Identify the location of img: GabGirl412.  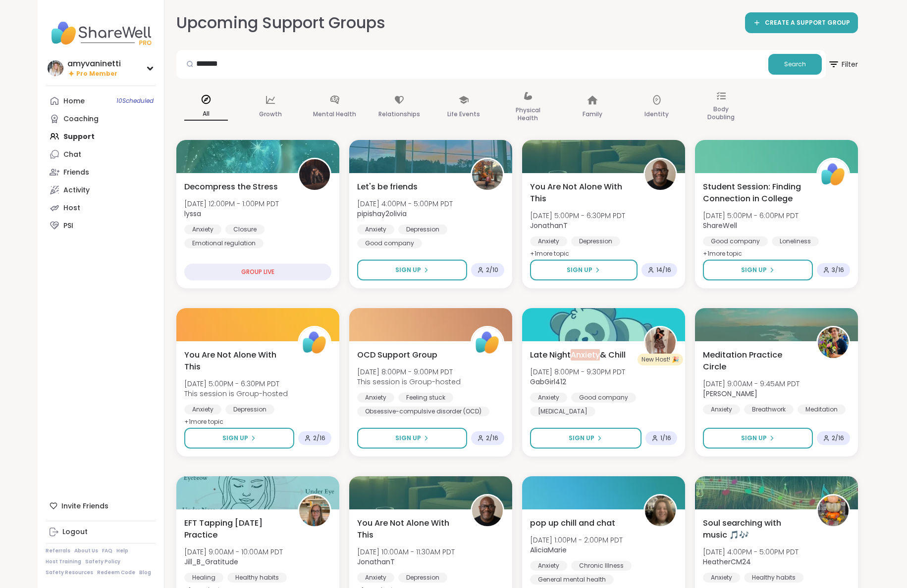
(660, 343).